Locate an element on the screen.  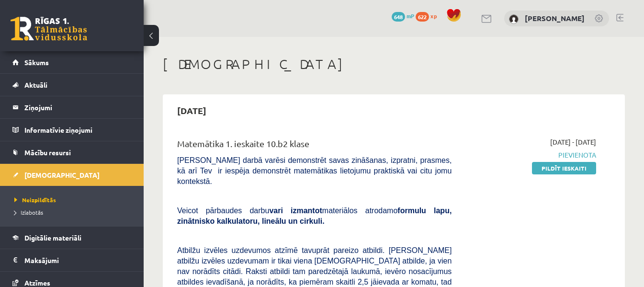
a: Aktuāli is located at coordinates (72, 84).